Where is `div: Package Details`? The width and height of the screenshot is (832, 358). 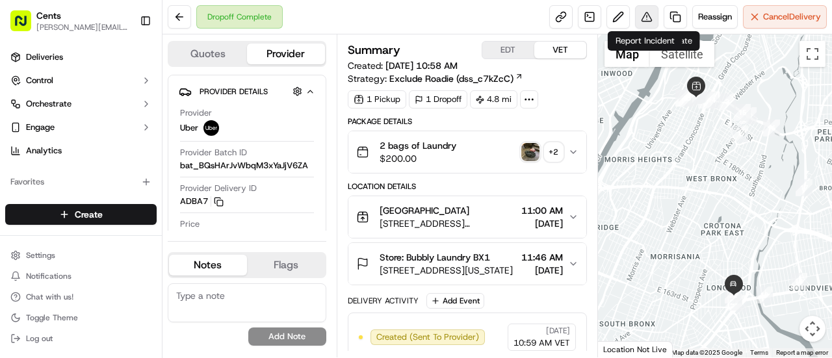
div: Package Details is located at coordinates (467, 122).